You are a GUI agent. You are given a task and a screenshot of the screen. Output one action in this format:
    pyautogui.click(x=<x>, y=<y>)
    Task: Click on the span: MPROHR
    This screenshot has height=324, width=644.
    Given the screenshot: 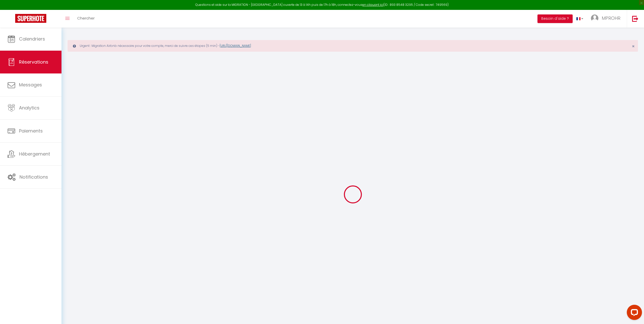 What is the action you would take?
    pyautogui.click(x=611, y=18)
    